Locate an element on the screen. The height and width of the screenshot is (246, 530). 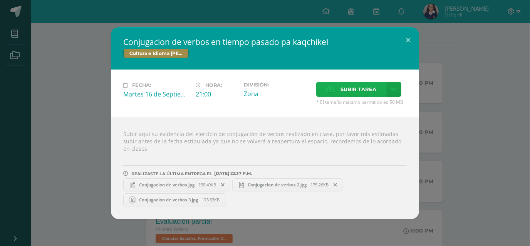
span: Conjugacion de verbos 3.jpg is located at coordinates (168, 200).